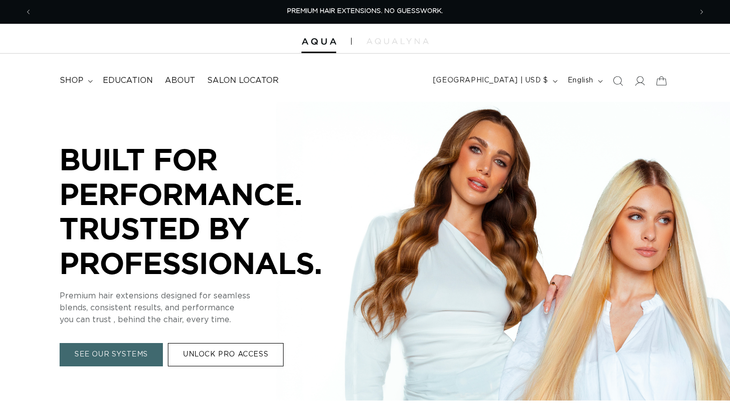 Image resolution: width=730 pixels, height=417 pixels. What do you see at coordinates (243, 80) in the screenshot?
I see `a: Salon Locator` at bounding box center [243, 80].